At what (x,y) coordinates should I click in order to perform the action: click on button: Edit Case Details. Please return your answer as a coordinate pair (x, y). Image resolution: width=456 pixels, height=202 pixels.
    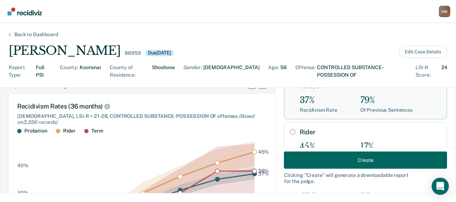
    Looking at the image, I should click on (423, 52).